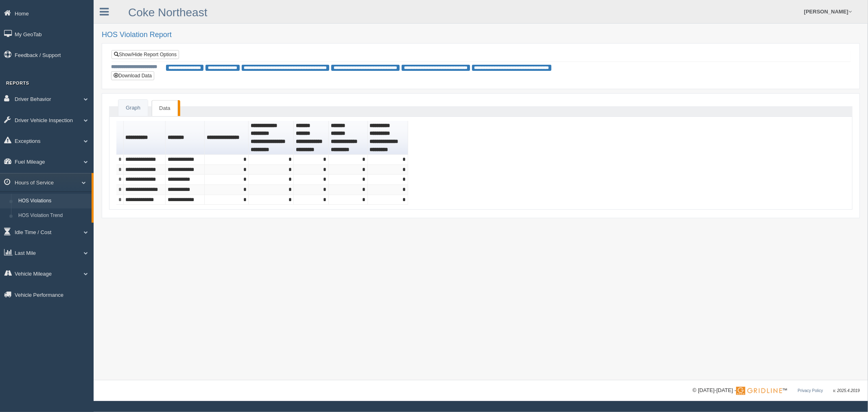 This screenshot has height=412, width=868. I want to click on span: v. 2025.4.2019, so click(846, 390).